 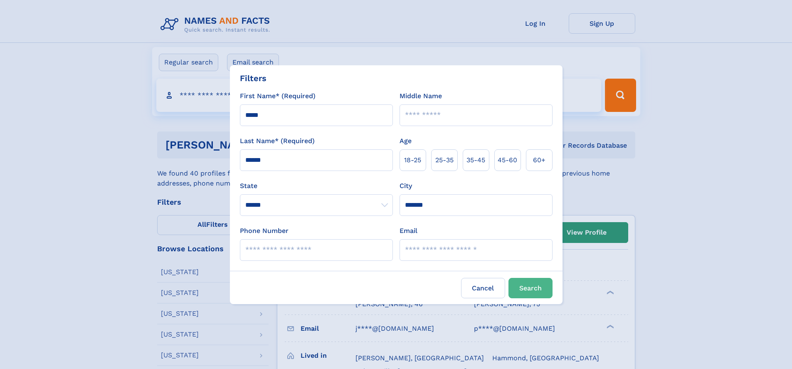 What do you see at coordinates (539, 160) in the screenshot?
I see `span: 60+` at bounding box center [539, 160].